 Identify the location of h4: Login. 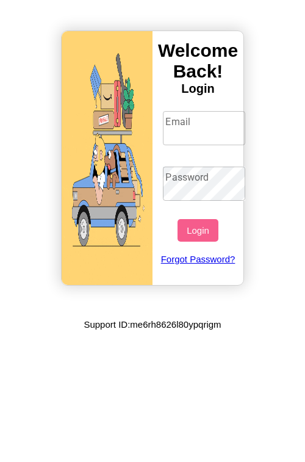
(198, 88).